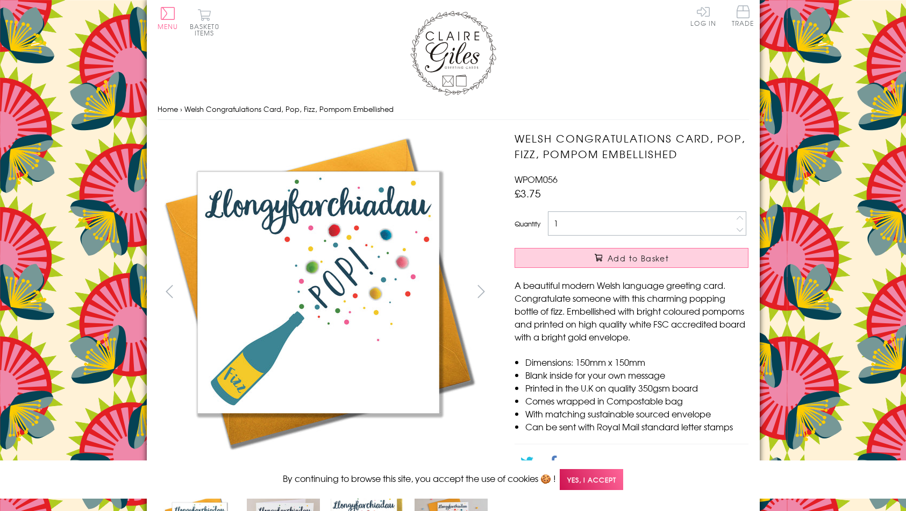 The height and width of the screenshot is (511, 906). Describe the element at coordinates (637, 414) in the screenshot. I see `li: With matching sustainable sourced envelope` at that location.